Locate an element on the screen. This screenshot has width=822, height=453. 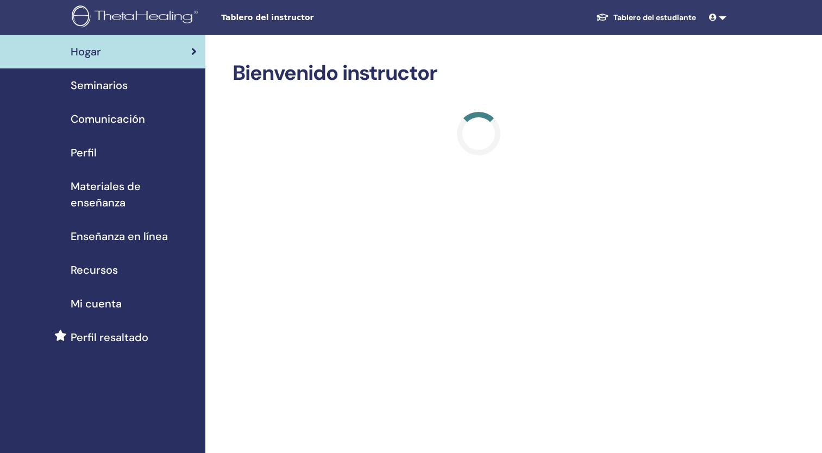
span: Recursos is located at coordinates (94, 270).